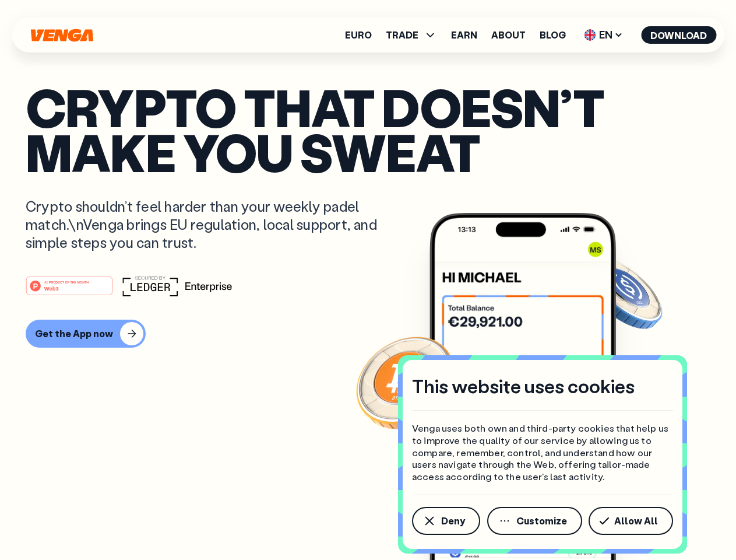 The width and height of the screenshot is (736, 560). I want to click on a: Download, so click(679, 35).